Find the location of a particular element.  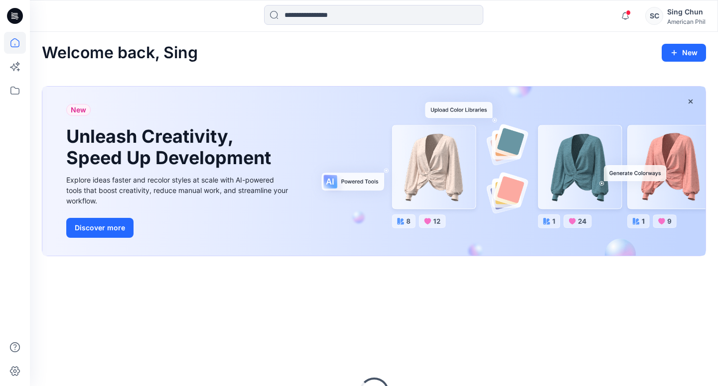

h1: Unleash Creativity, Speed Up Development is located at coordinates (171, 147).